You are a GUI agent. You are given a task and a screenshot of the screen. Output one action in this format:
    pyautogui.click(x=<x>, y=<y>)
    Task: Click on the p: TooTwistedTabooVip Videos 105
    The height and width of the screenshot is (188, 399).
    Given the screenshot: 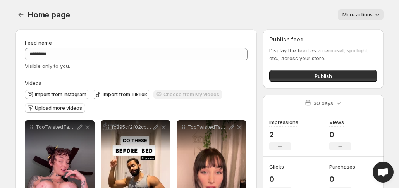 What is the action you would take?
    pyautogui.click(x=56, y=127)
    